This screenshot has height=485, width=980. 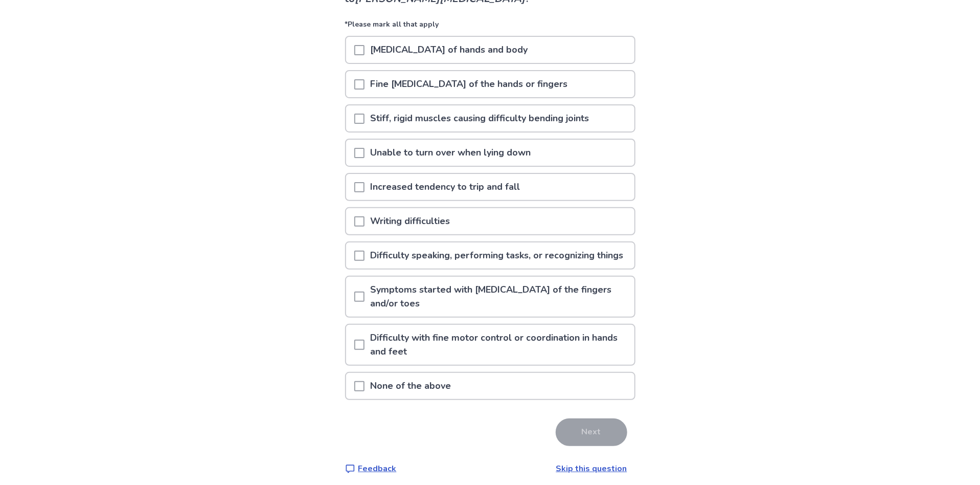 What do you see at coordinates (445, 186) in the screenshot?
I see `p: Increased tendency to trip and fall` at bounding box center [445, 186].